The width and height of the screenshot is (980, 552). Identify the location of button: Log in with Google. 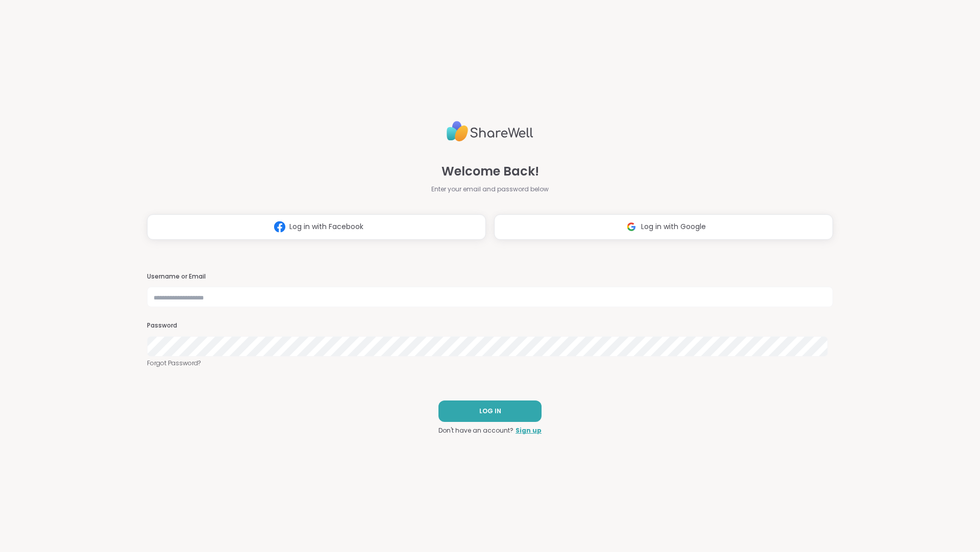
(664, 227).